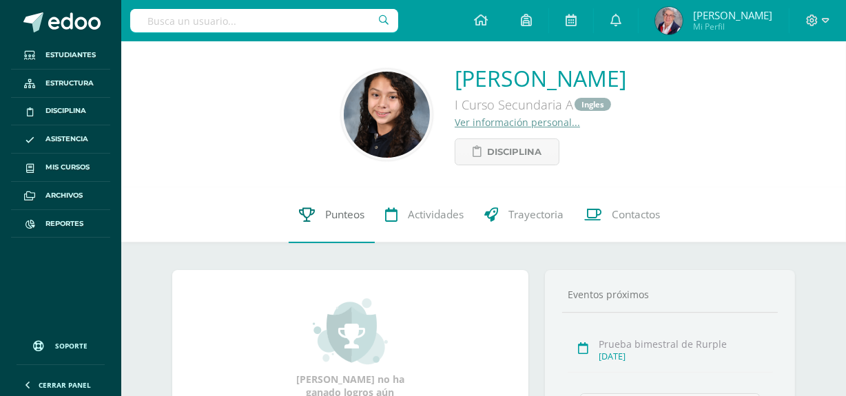 The width and height of the screenshot is (846, 396). What do you see at coordinates (64, 224) in the screenshot?
I see `span: Reportes` at bounding box center [64, 224].